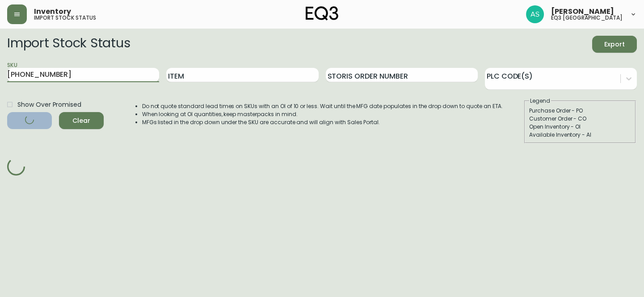  I want to click on span: Export, so click(615, 44).